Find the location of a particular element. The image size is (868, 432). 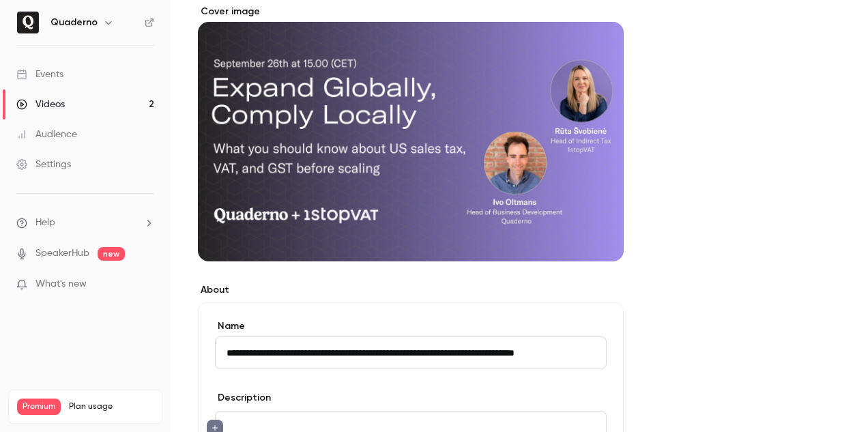

h6: Quaderno is located at coordinates (74, 23).